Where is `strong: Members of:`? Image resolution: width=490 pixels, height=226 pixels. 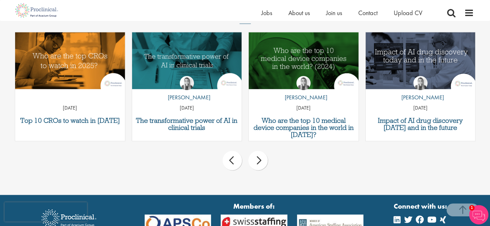
strong: Members of: is located at coordinates (254, 206).